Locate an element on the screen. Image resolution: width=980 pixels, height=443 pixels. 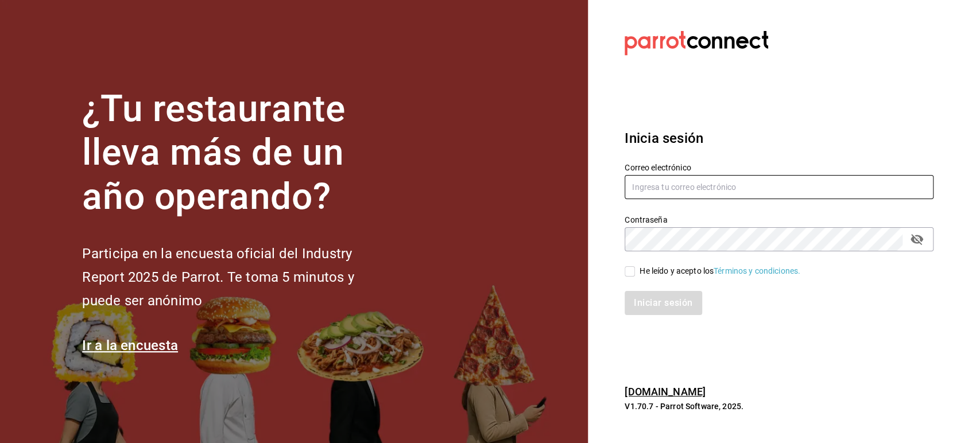
a: Ir a la encuesta is located at coordinates (129, 346).